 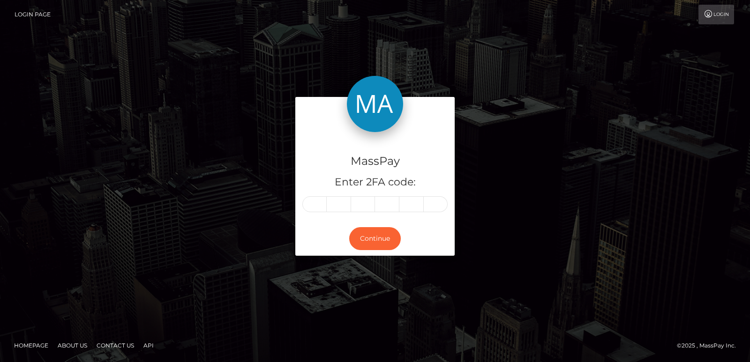 What do you see at coordinates (375, 239) in the screenshot?
I see `button: Continue` at bounding box center [375, 239].